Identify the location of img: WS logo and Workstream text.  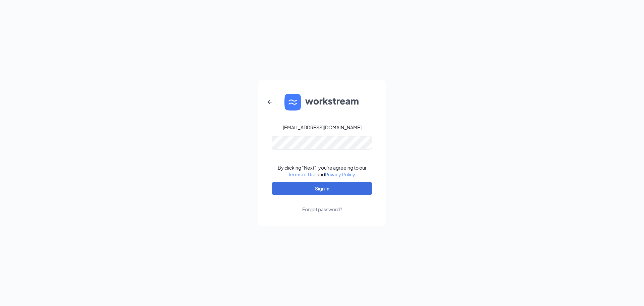
(322, 102).